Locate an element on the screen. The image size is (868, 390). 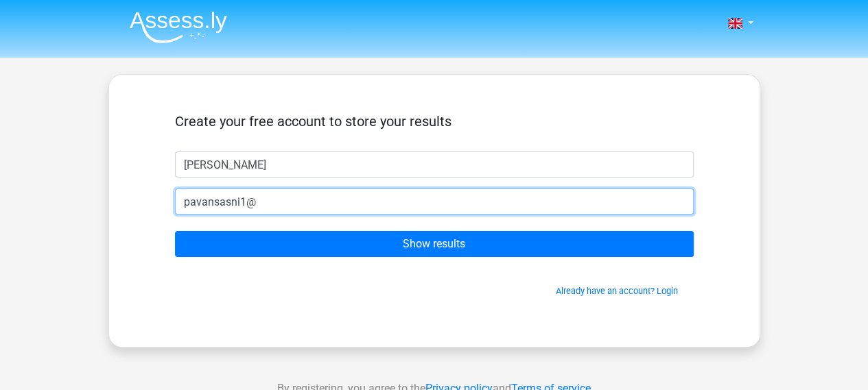
input: First name is located at coordinates (434, 165).